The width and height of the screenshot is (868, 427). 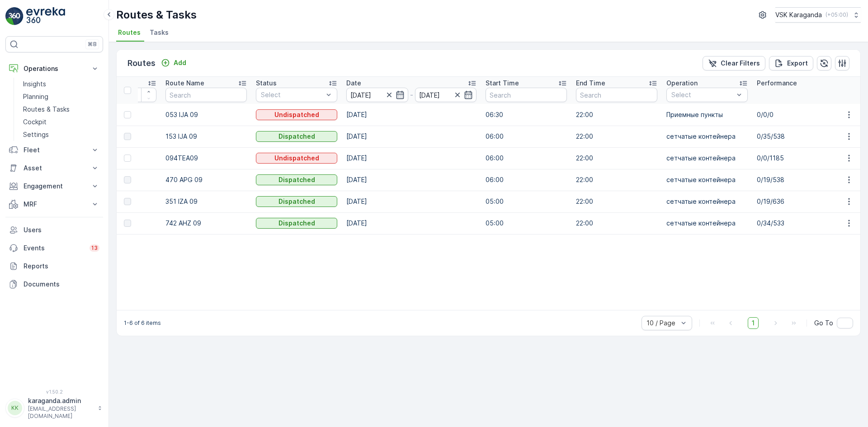 I want to click on p: VSK Karaganda, so click(x=798, y=15).